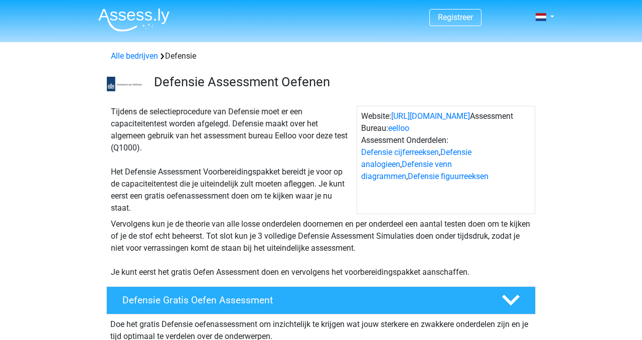  What do you see at coordinates (406, 170) in the screenshot?
I see `a: Defensie venn diagrammen` at bounding box center [406, 170].